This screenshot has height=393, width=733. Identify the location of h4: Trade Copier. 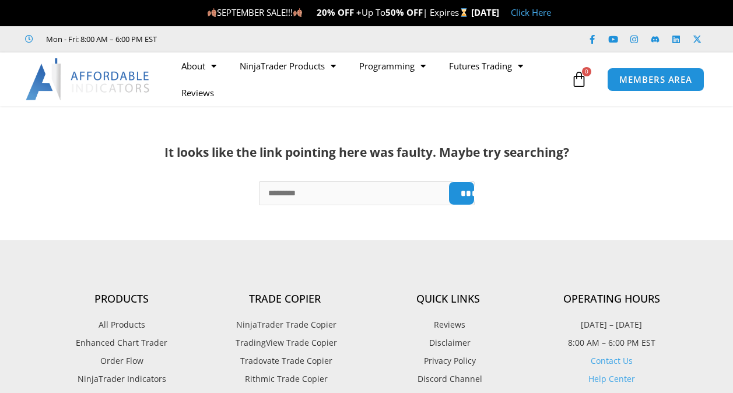
(285, 299).